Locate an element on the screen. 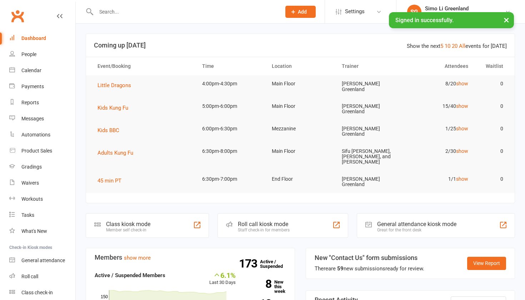 This screenshot has height=300, width=525. div: There are new submissions ready for review. is located at coordinates (370, 269).